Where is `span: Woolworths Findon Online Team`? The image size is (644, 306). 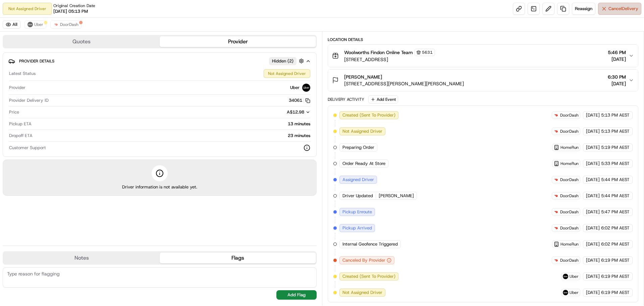
span: Woolworths Findon Online Team is located at coordinates (379, 53).